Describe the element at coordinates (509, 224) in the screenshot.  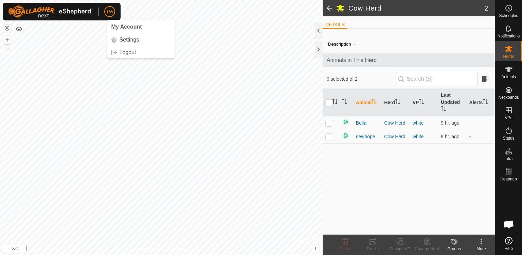
I see `div: Open chat` at that location.